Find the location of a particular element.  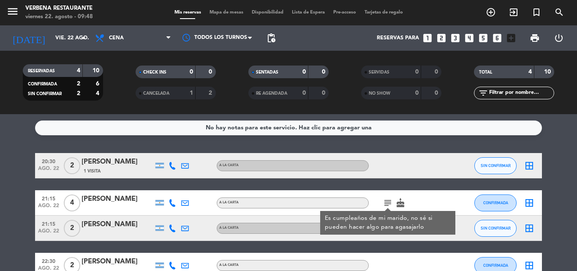

div: viernes 22. agosto - 09:48 is located at coordinates (59, 17).